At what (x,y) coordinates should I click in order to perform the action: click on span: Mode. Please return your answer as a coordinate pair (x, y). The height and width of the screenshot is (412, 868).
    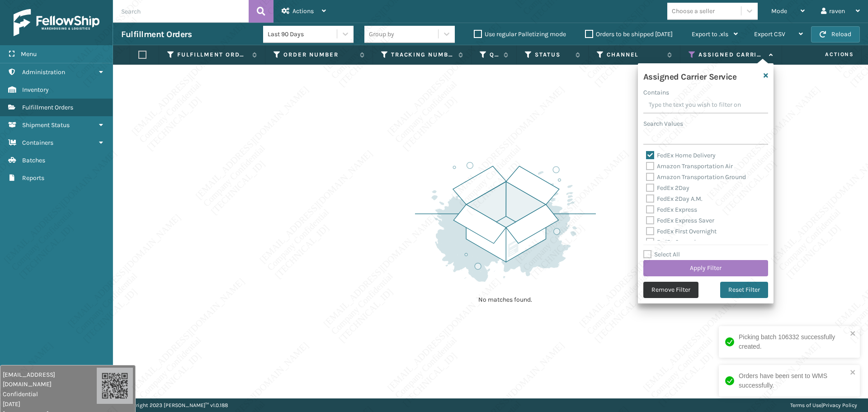
    Looking at the image, I should click on (779, 11).